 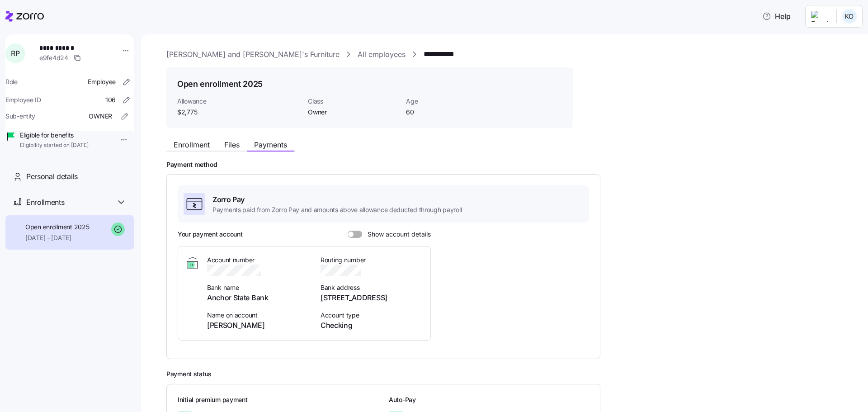 What do you see at coordinates (55, 135) in the screenshot?
I see `span: Eligible for benefits` at bounding box center [55, 135].